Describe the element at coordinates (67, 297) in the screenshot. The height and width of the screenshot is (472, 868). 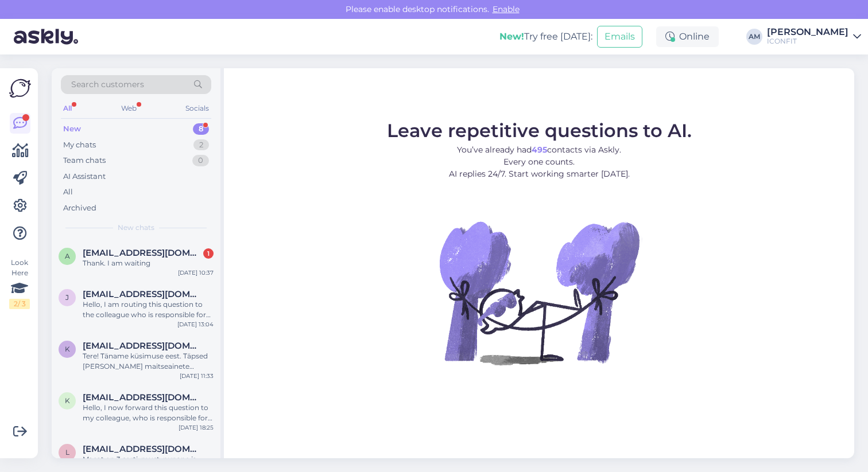
I see `span: J` at that location.